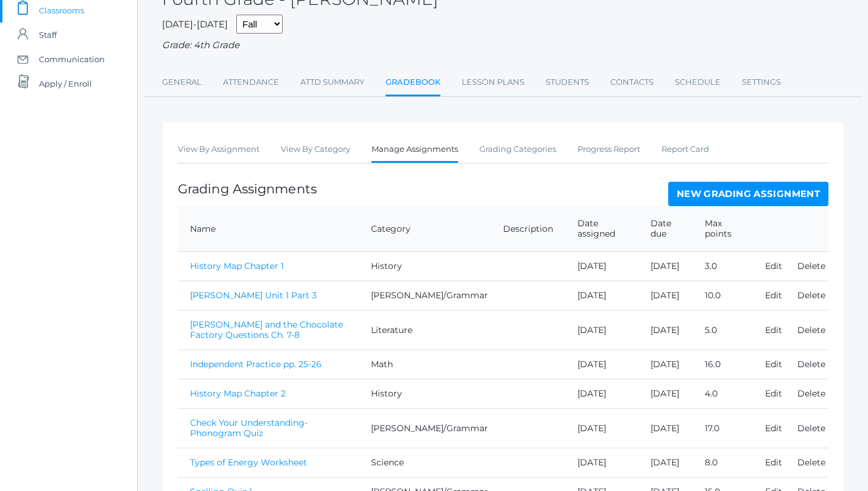 The height and width of the screenshot is (491, 868). What do you see at coordinates (237, 266) in the screenshot?
I see `a: History Map Chapter 1` at bounding box center [237, 266].